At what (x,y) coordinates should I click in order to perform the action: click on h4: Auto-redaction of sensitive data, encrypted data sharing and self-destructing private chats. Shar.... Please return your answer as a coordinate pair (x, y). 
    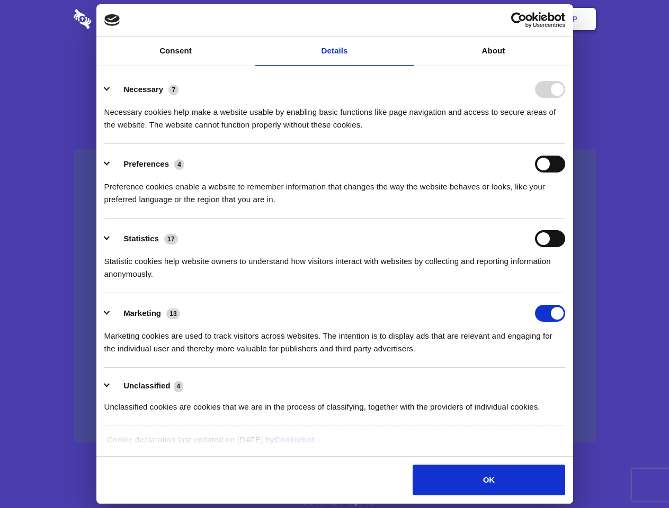
    Looking at the image, I should click on (335, 114).